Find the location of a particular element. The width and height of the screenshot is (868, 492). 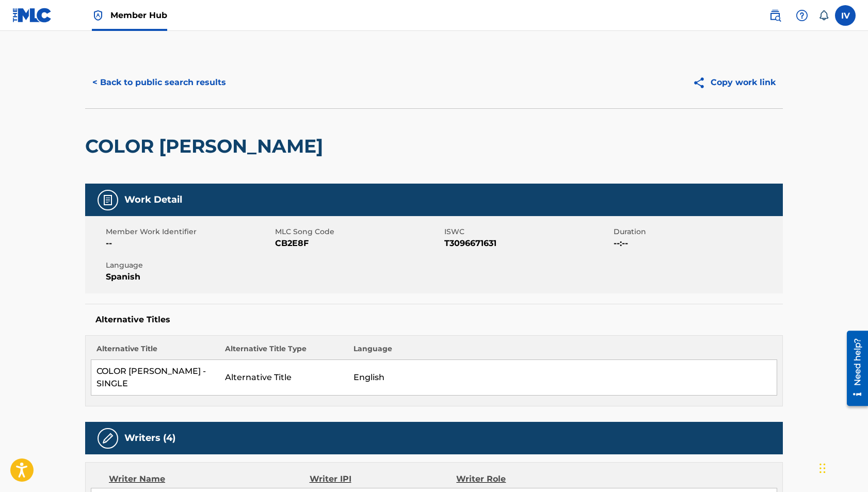

img: Work Detail is located at coordinates (108, 200).